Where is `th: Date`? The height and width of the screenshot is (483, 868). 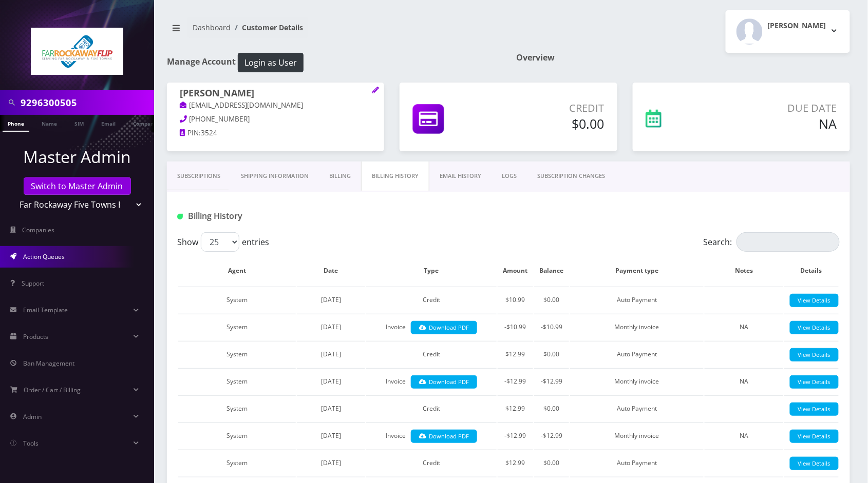 th: Date is located at coordinates (331, 271).